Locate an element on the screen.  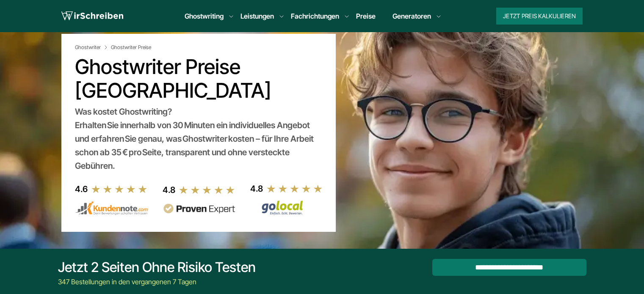
a: Ghostwriting is located at coordinates (205, 16).